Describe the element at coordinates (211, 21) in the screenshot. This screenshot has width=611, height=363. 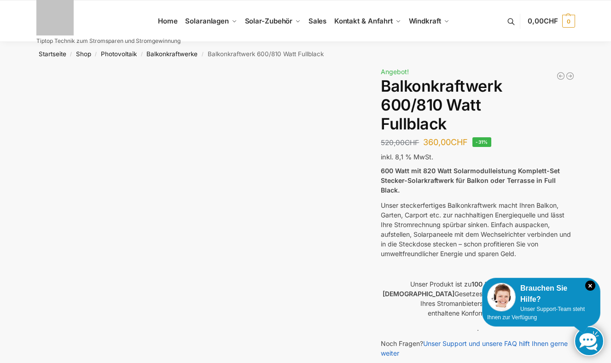
I see `a: Solaranlagen` at that location.